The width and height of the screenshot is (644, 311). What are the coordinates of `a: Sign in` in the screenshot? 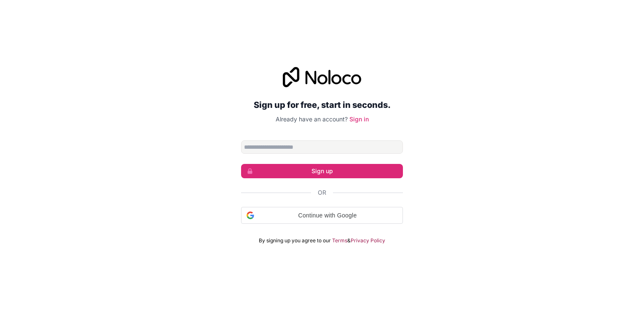 It's located at (359, 119).